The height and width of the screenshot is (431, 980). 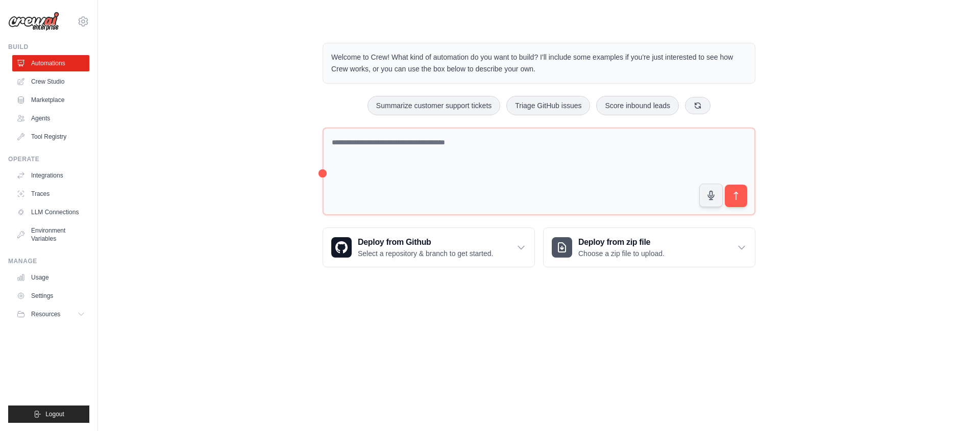 I want to click on a: Automations, so click(x=51, y=63).